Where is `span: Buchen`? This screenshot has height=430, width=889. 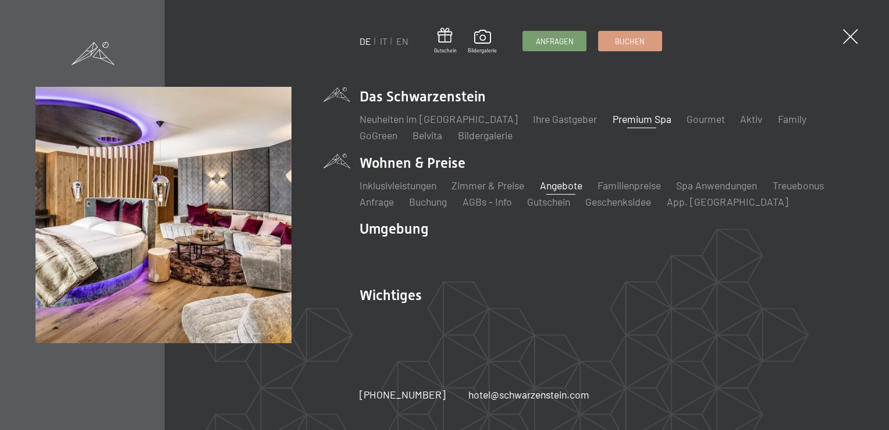
span: Buchen is located at coordinates (630, 41).